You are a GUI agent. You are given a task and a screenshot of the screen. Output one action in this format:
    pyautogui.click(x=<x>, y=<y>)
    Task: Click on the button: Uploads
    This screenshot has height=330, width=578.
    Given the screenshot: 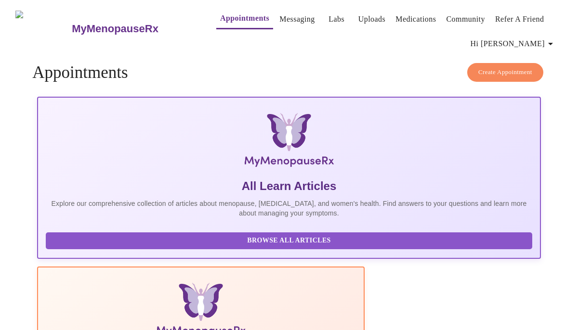 What is the action you would take?
    pyautogui.click(x=372, y=19)
    